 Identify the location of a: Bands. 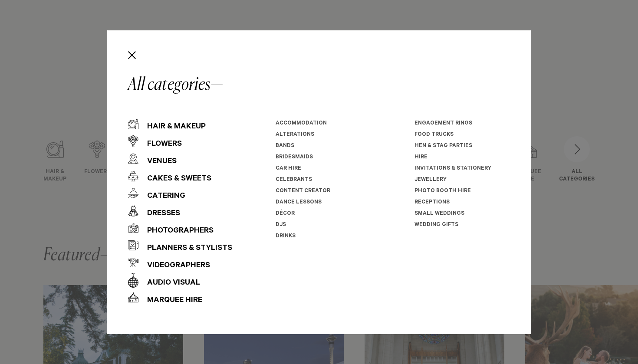
(285, 146).